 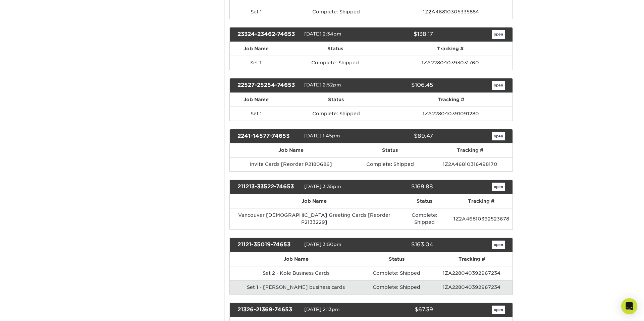 I want to click on div: $67.39, so click(x=402, y=310).